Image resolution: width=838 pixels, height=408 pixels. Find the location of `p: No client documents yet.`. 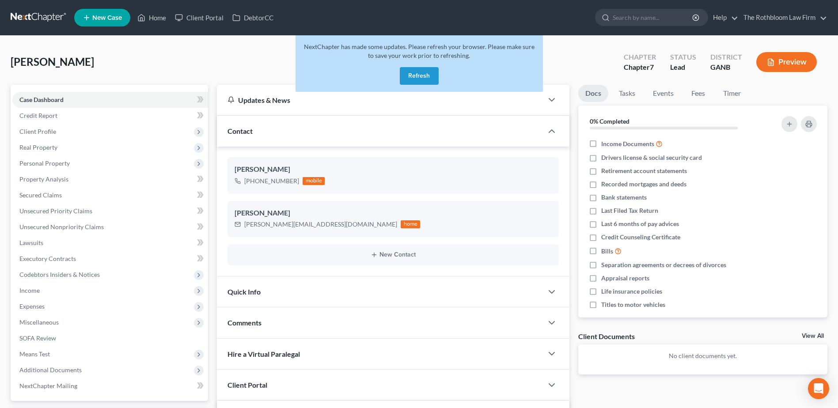

p: No client documents yet. is located at coordinates (703, 356).